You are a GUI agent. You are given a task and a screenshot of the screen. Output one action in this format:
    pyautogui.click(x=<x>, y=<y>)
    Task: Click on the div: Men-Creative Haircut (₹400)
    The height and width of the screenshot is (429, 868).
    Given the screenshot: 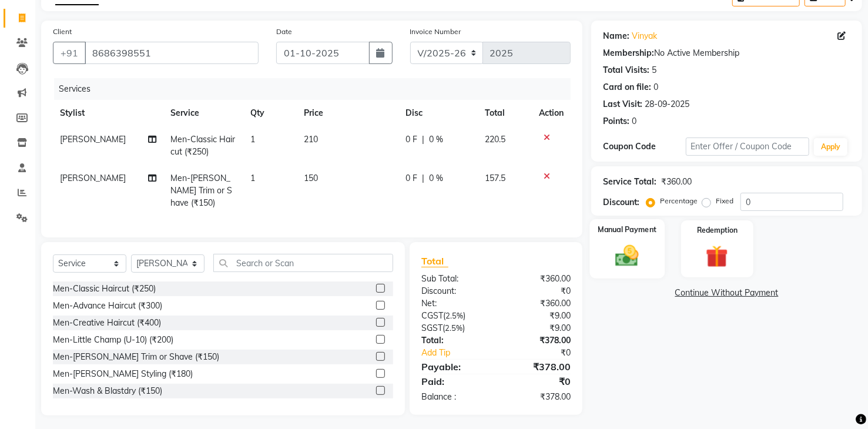 What is the action you would take?
    pyautogui.click(x=107, y=322)
    